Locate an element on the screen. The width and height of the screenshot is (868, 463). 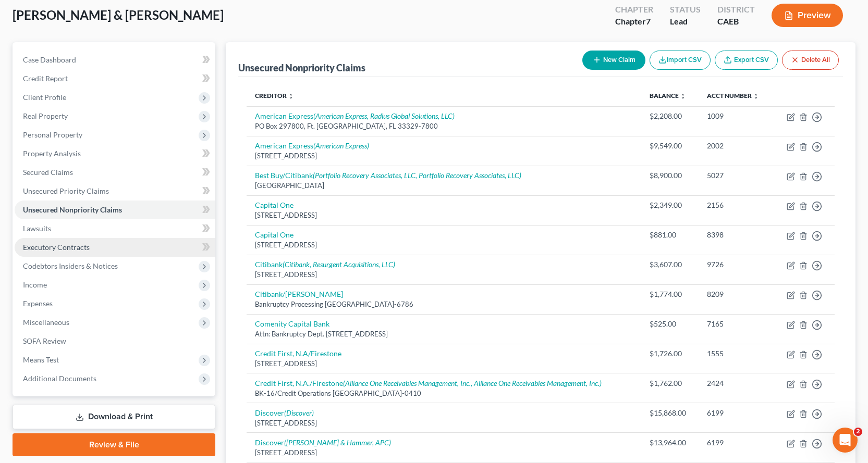
span: Client Profile is located at coordinates (45, 97).